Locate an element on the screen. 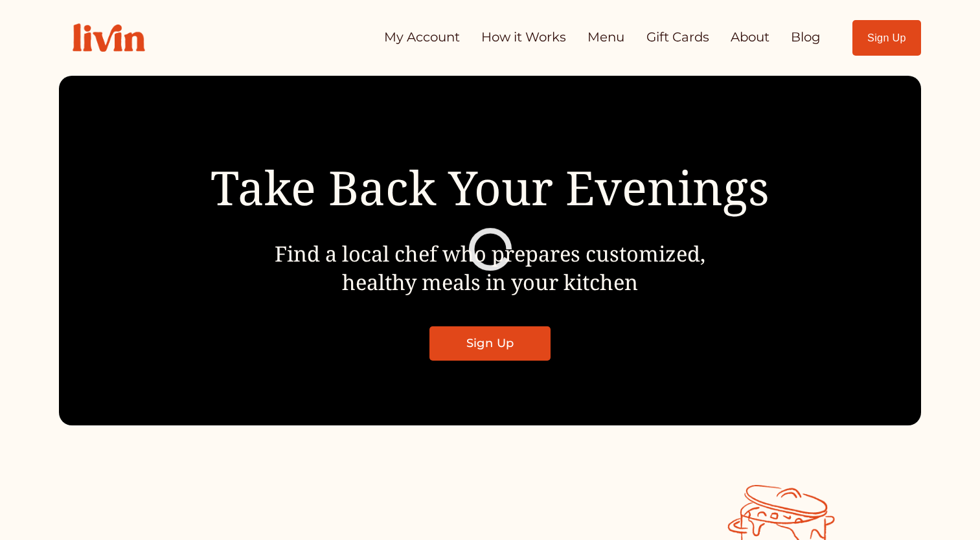  a: My Account is located at coordinates (421, 37).